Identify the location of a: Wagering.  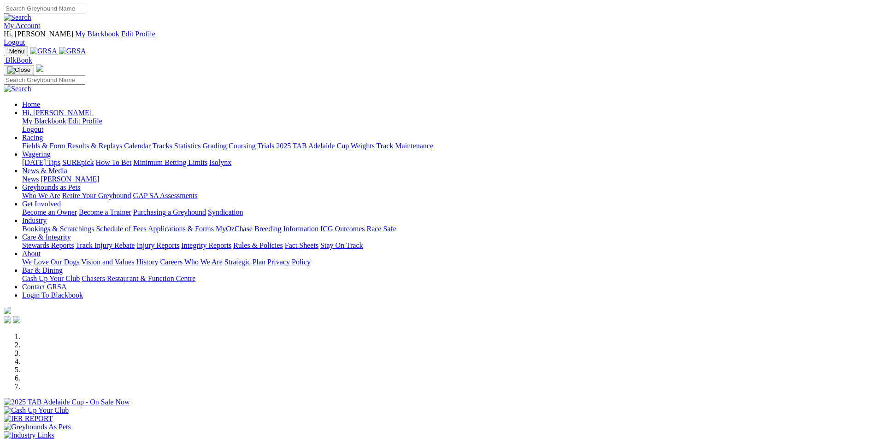
(36, 154).